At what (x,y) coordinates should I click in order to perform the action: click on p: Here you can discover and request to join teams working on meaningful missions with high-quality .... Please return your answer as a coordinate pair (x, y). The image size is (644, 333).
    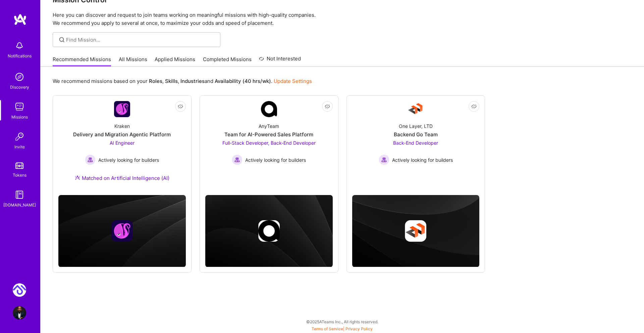
    Looking at the image, I should click on (342, 20).